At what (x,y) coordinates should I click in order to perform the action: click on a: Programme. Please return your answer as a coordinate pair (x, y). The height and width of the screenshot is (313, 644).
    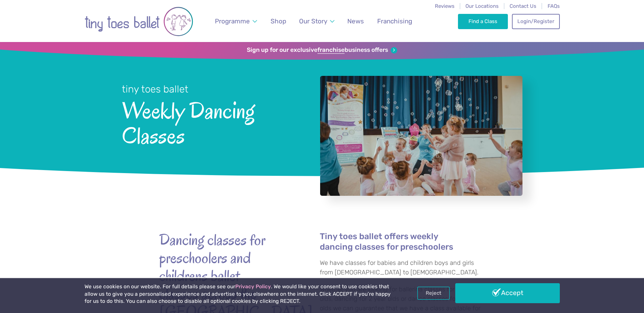
    Looking at the image, I should click on (236, 21).